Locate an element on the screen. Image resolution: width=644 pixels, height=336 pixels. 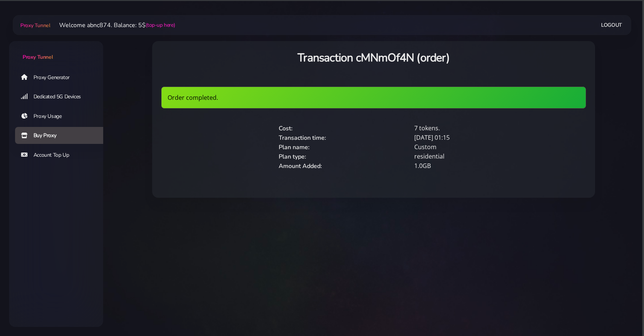
a: Logout is located at coordinates (612, 25).